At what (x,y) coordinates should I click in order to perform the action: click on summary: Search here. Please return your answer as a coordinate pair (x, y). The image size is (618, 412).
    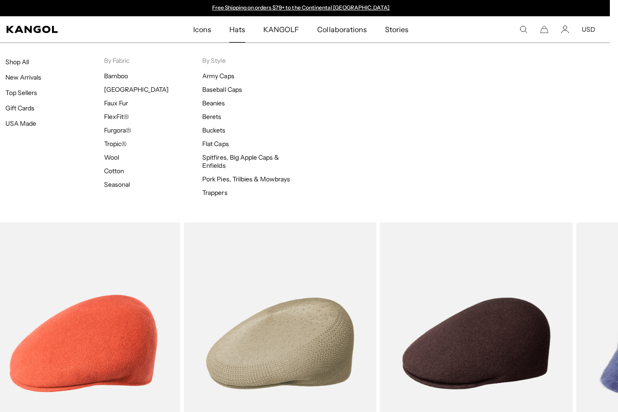
    Looking at the image, I should click on (523, 29).